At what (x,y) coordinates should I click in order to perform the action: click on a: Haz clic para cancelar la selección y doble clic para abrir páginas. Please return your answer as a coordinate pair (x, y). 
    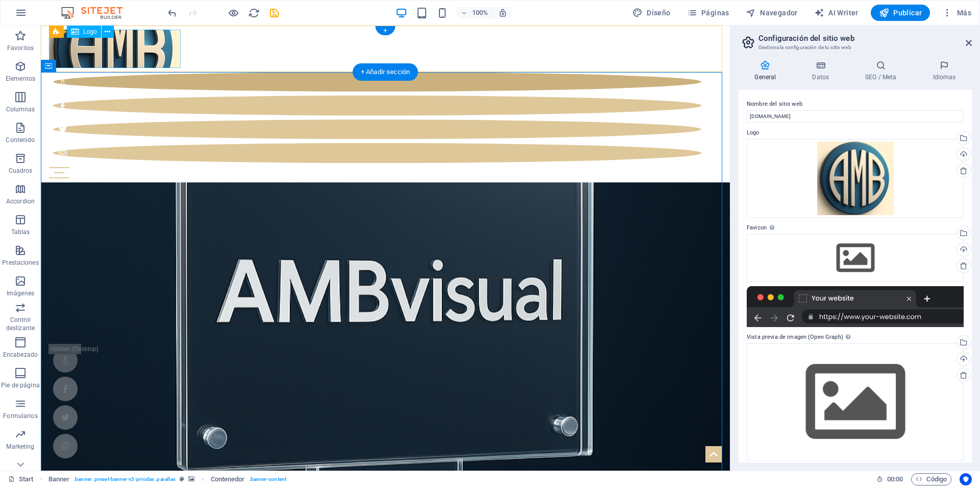
    Looking at the image, I should click on (21, 479).